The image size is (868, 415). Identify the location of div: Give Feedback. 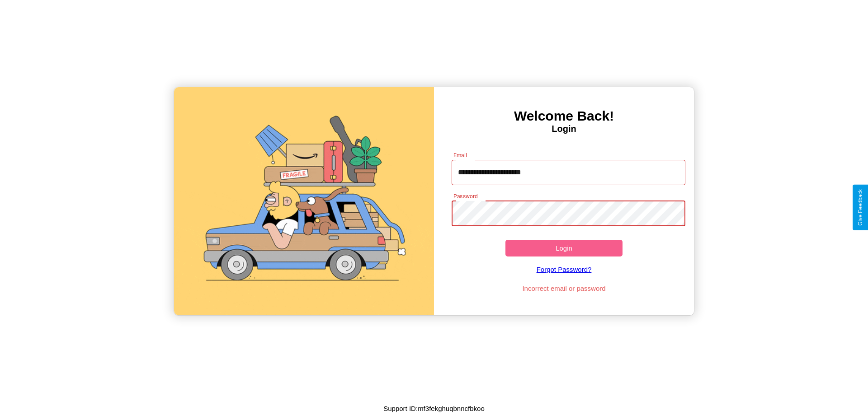
(861, 207).